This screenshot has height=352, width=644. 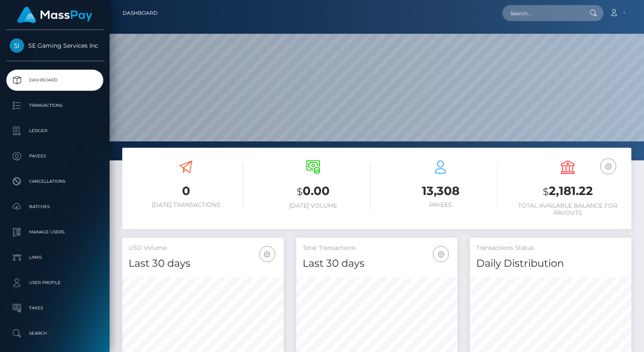 I want to click on h3: 0.00, so click(x=313, y=191).